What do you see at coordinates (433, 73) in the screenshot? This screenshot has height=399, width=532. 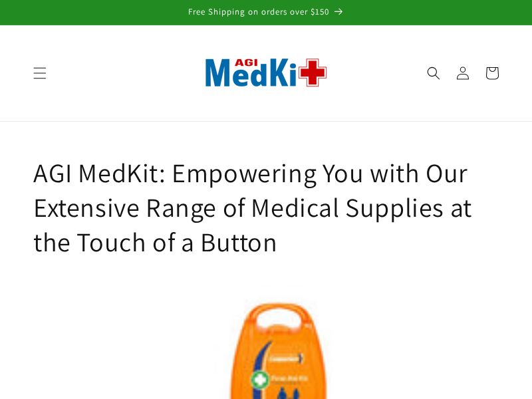 I see `summary: Search` at bounding box center [433, 73].